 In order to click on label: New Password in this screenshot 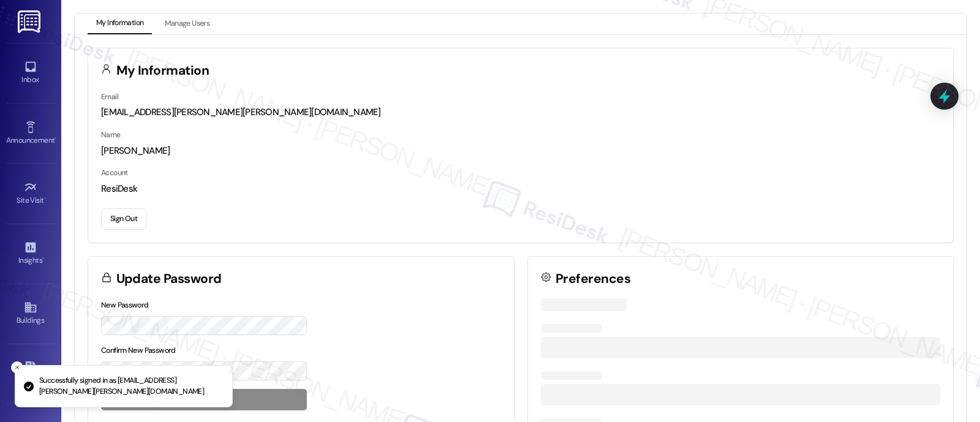, I will do `click(125, 305)`.